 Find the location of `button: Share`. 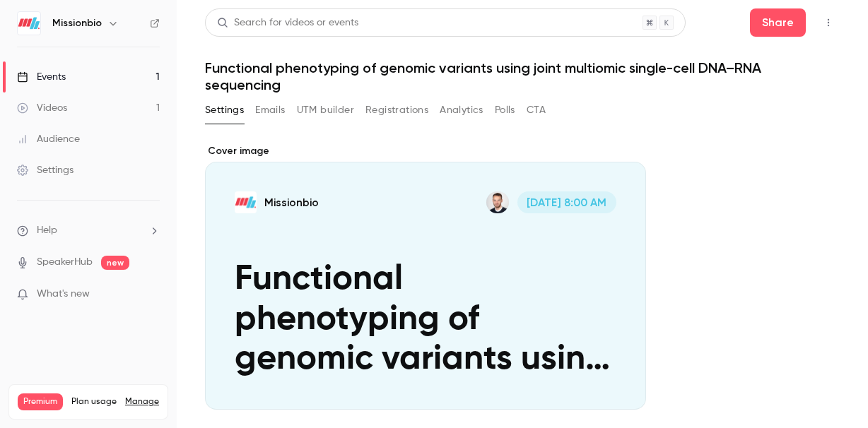

button: Share is located at coordinates (777, 23).